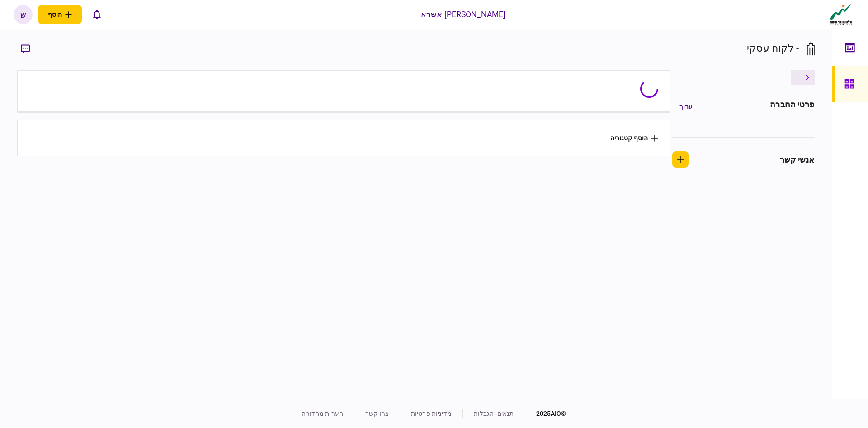  What do you see at coordinates (60, 14) in the screenshot?
I see `button: פתח תפריט להוספת לקוח` at bounding box center [60, 14].